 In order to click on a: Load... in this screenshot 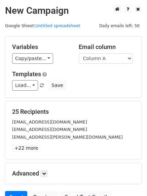, I will do `click(25, 85)`.